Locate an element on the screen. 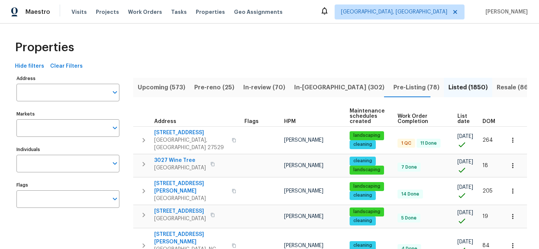 Image resolution: width=539 pixels, height=249 pixels. span: Upcoming (573) is located at coordinates (161, 88).